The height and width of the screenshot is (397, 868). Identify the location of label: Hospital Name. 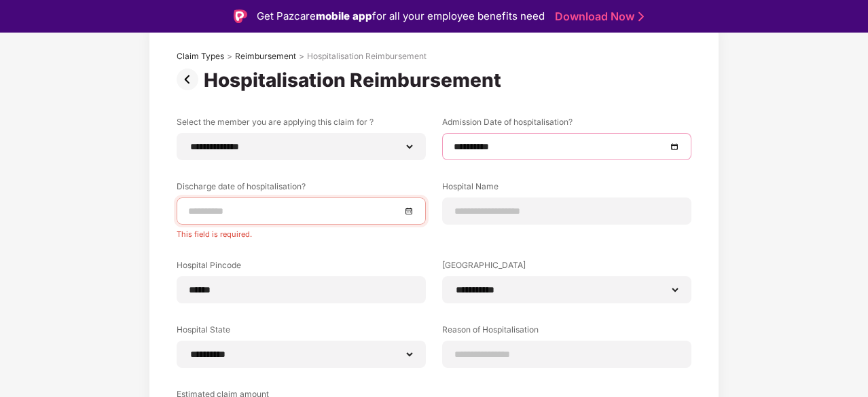
(566, 188).